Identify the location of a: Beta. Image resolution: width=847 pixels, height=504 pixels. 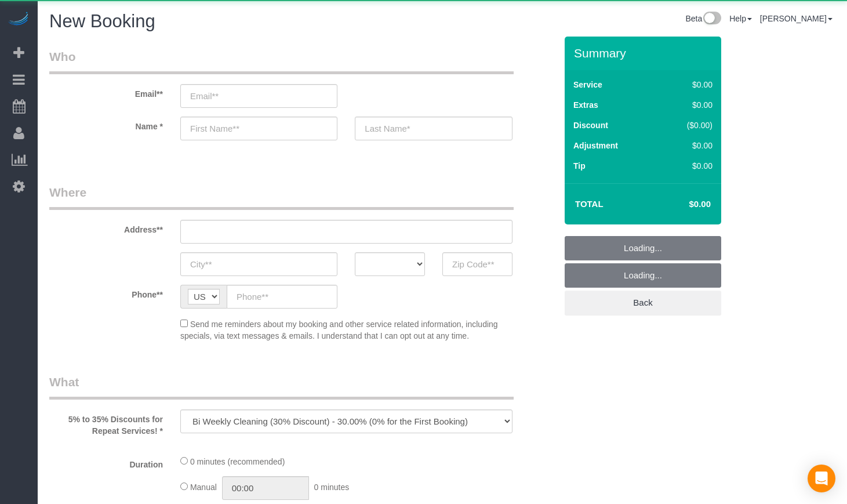
(703, 19).